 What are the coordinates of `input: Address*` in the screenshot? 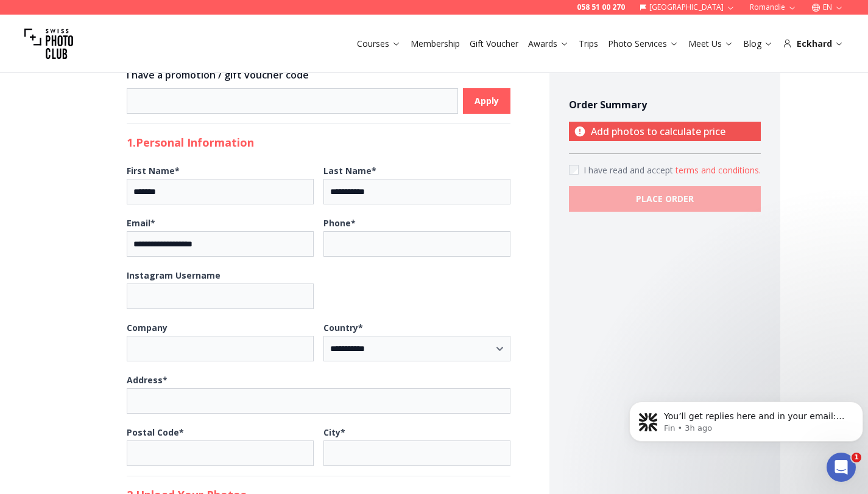 It's located at (319, 401).